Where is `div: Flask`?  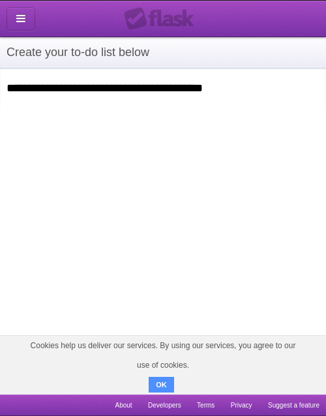 div: Flask is located at coordinates (163, 19).